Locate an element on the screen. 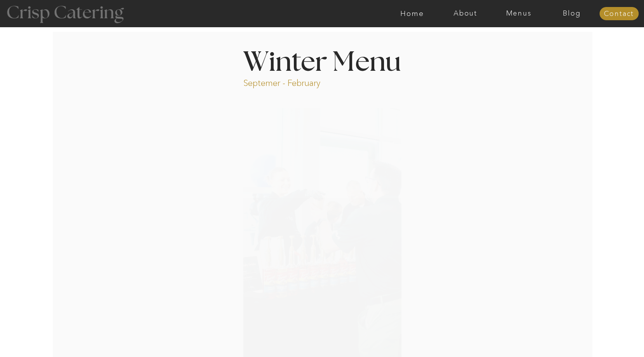 The height and width of the screenshot is (357, 644). a: Blog is located at coordinates (571, 14).